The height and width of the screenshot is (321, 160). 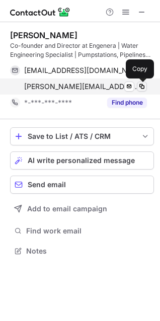 I want to click on button: Send email, so click(x=82, y=185).